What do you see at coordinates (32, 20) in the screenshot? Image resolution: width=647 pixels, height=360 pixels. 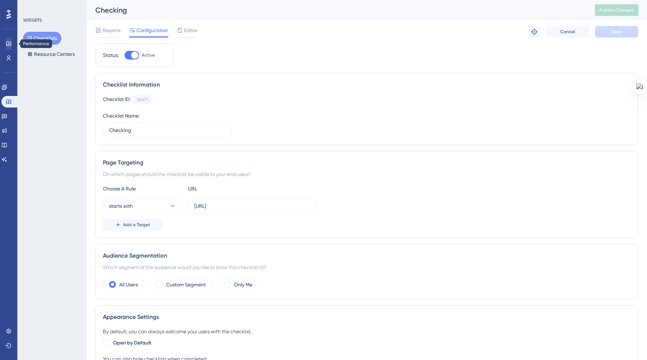 I see `div: WIDGETS` at bounding box center [32, 20].